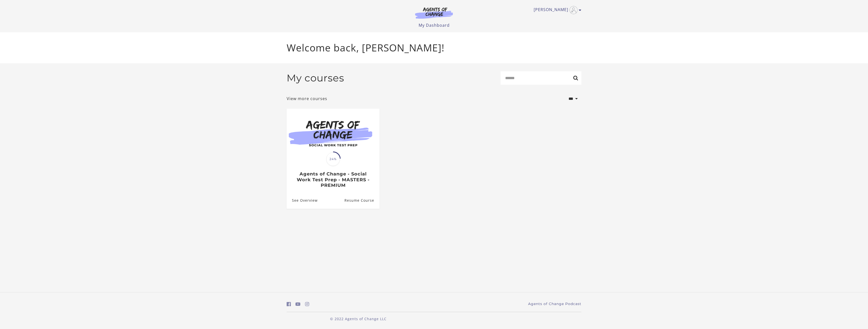  What do you see at coordinates (434, 25) in the screenshot?
I see `a: My Dashboard` at bounding box center [434, 25].